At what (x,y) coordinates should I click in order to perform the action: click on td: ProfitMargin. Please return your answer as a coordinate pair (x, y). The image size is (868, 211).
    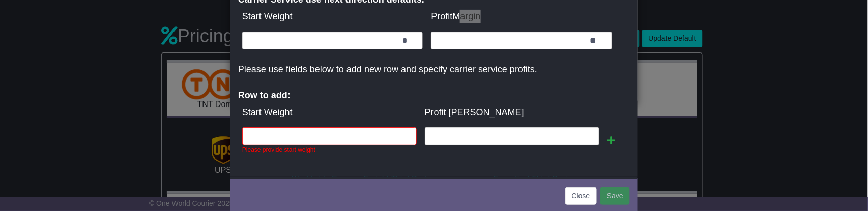
    Looking at the image, I should click on (521, 16).